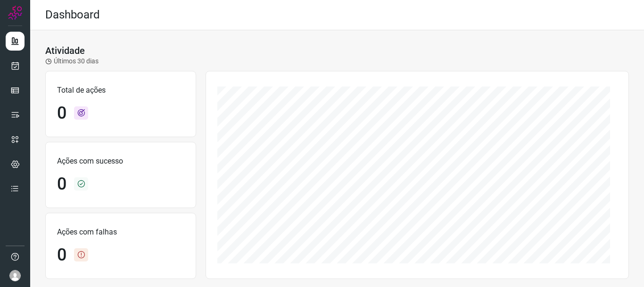 The height and width of the screenshot is (287, 644). Describe the element at coordinates (121, 161) in the screenshot. I see `p: Ações com sucesso` at that location.